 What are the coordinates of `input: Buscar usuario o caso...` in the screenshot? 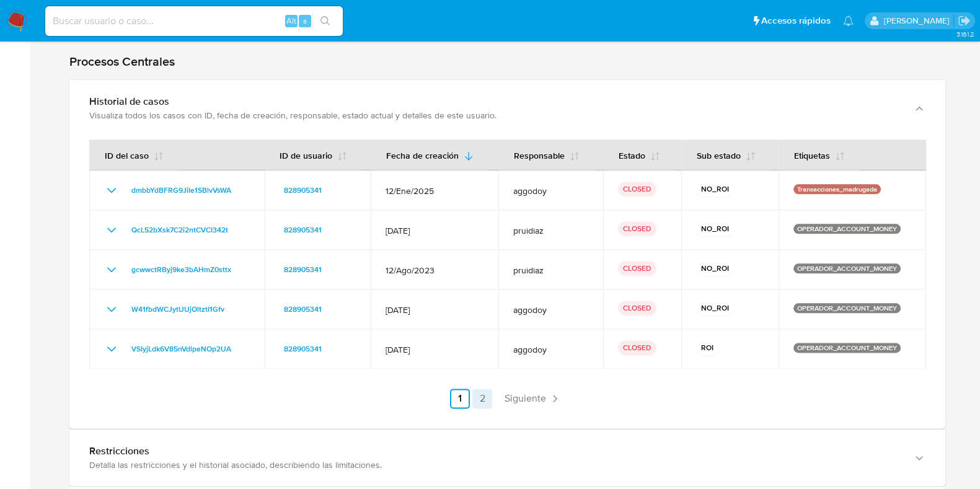 It's located at (194, 21).